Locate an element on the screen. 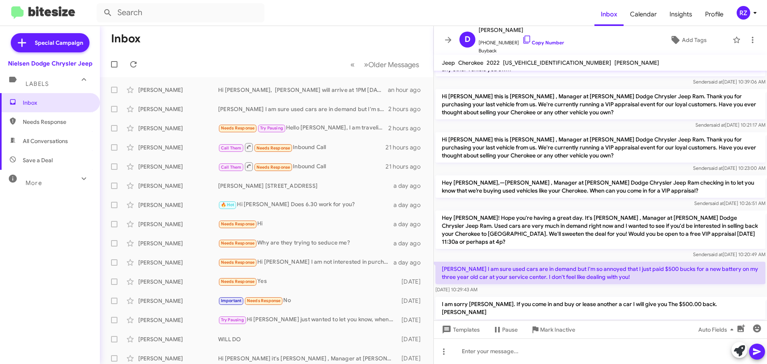  button: Templates is located at coordinates (460, 330).